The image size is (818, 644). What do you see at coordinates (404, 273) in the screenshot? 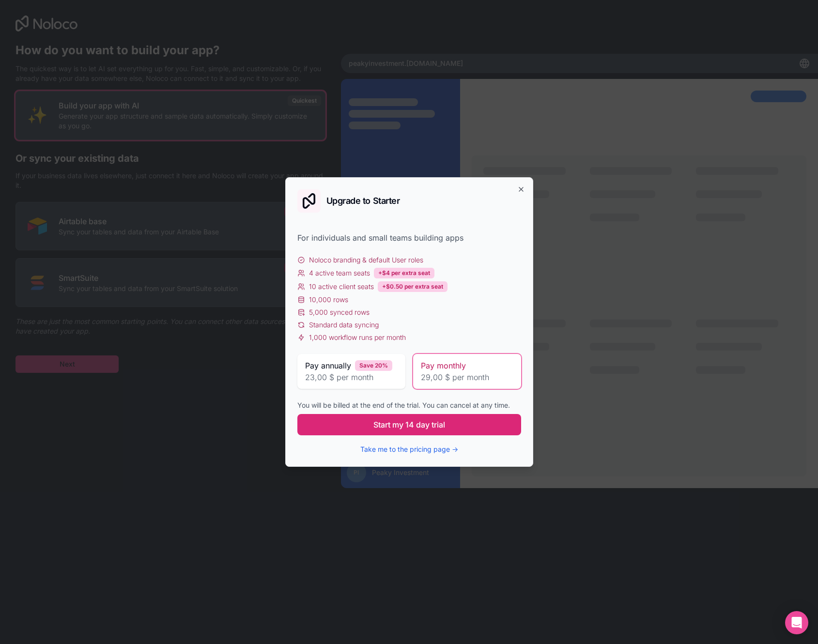
I see `div: +$4 per extra seat` at bounding box center [404, 273].